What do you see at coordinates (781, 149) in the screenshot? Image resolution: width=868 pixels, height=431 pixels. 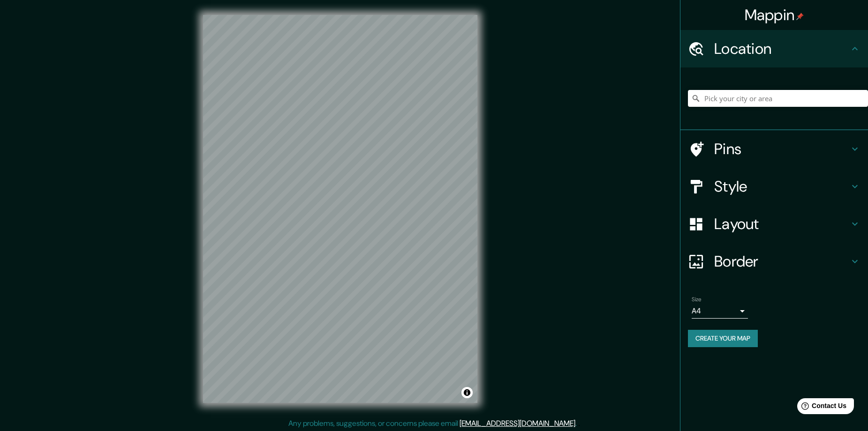 I see `h4: Pins` at bounding box center [781, 149].